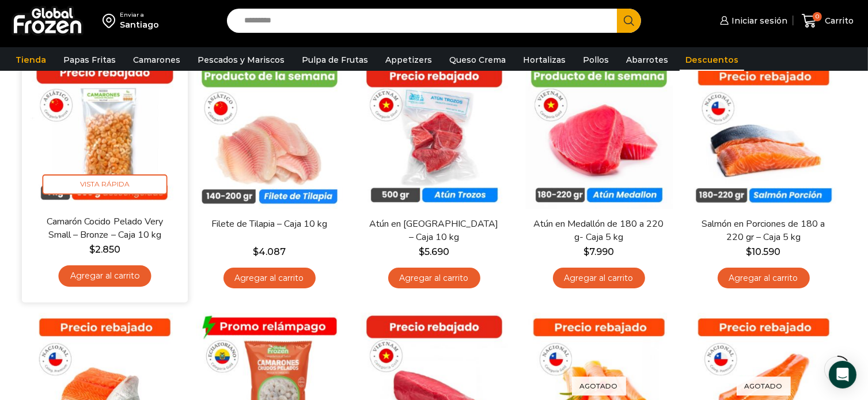 The height and width of the screenshot is (400, 868). Describe the element at coordinates (157, 60) in the screenshot. I see `a: Camarones` at that location.